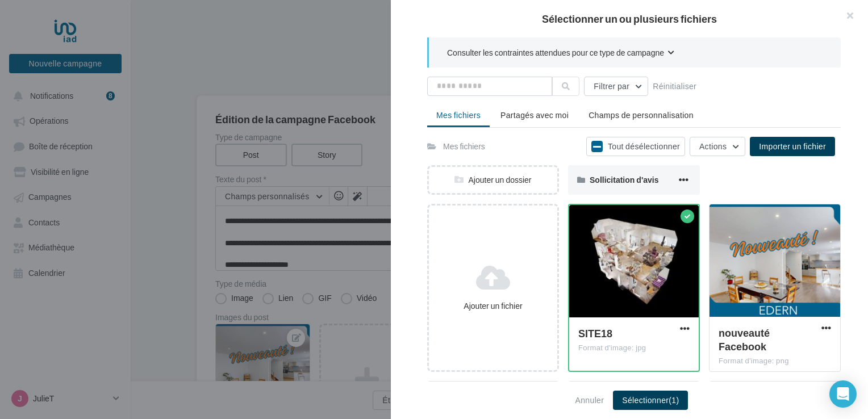 The image size is (868, 419). I want to click on div: Ajouter un fichier, so click(493, 306).